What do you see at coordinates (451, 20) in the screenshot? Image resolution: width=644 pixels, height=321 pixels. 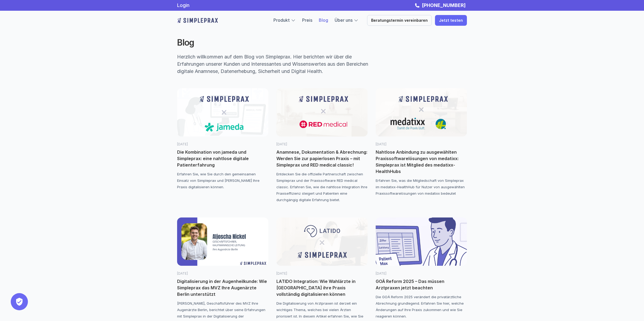 I see `a: Jetzt testen` at bounding box center [451, 20].